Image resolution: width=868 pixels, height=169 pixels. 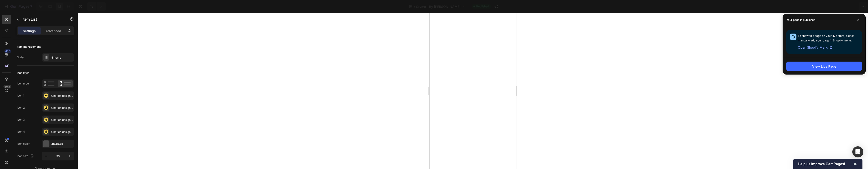 What do you see at coordinates (20, 96) in the screenshot?
I see `div: Icon 1` at bounding box center [20, 96].